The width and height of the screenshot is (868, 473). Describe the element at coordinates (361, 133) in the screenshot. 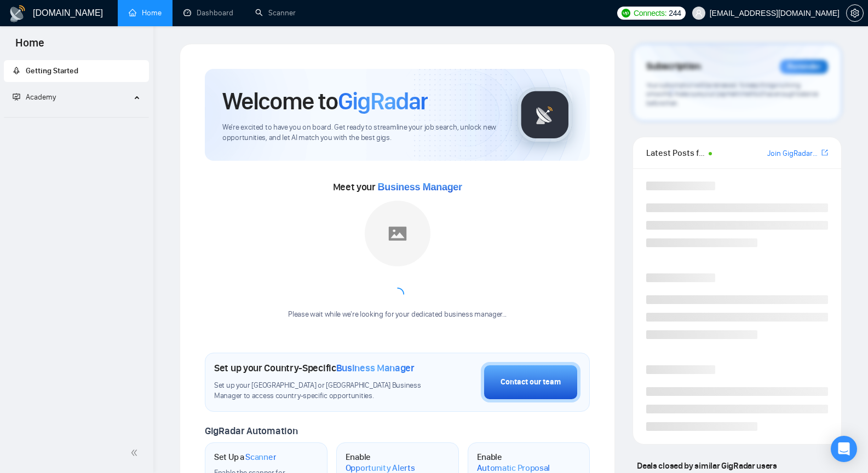

I see `span: We're excited to have you on board. Get ready to streamline your job search, unlock new opportuni...` at that location.